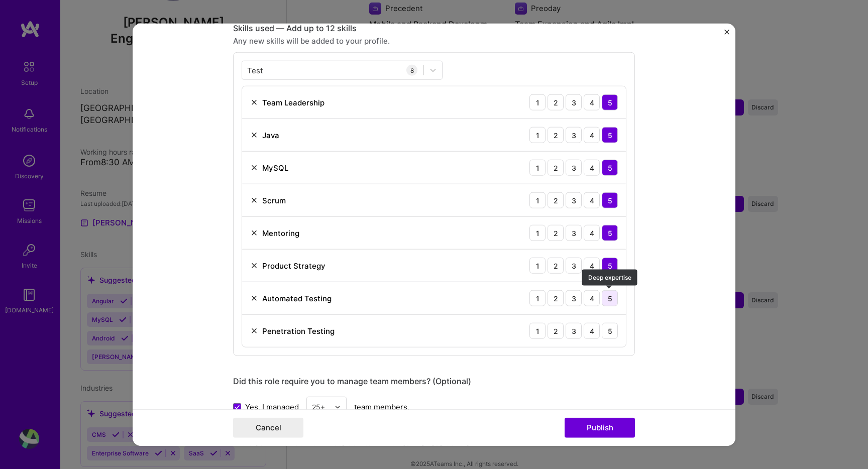 The width and height of the screenshot is (868, 469). Describe the element at coordinates (271, 134) in the screenshot. I see `div: Java` at that location.